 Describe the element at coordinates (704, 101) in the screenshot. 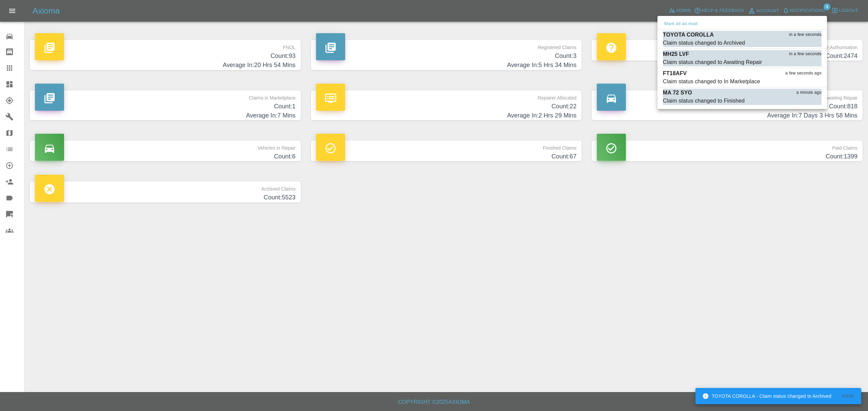

I see `div: Claim status changed to Finished` at that location.